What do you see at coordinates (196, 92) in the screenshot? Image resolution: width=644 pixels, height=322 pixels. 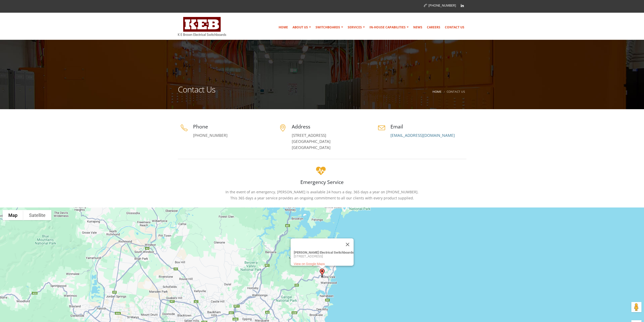 I see `h1: Contact Us` at bounding box center [196, 92].